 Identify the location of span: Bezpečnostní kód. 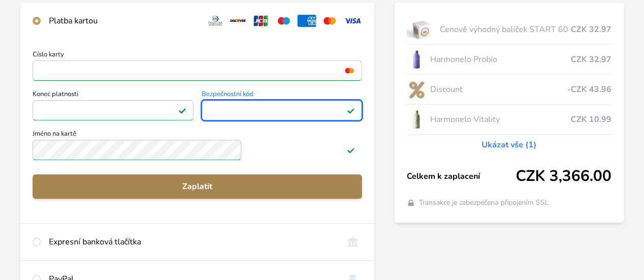
(282, 96).